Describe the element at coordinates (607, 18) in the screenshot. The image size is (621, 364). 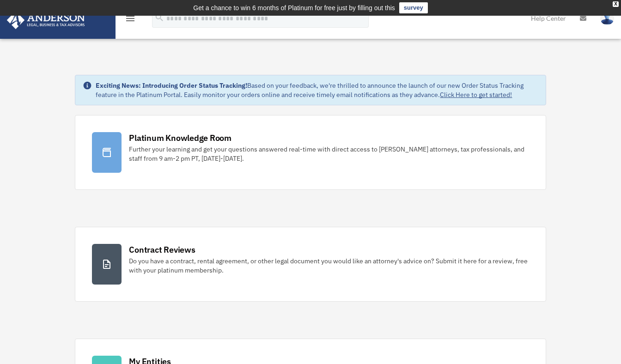
I see `img: User Pic` at that location.